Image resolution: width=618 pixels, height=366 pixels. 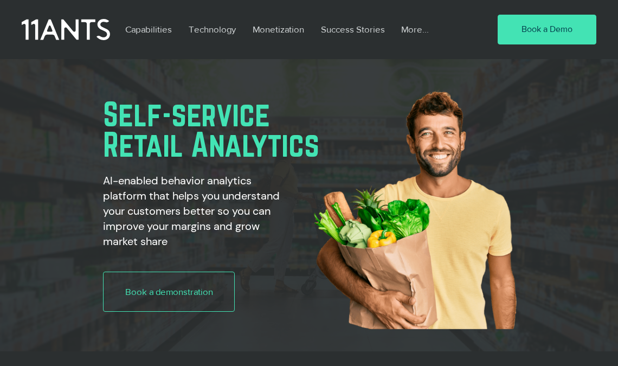 What do you see at coordinates (547, 30) in the screenshot?
I see `a: Book a Demo` at bounding box center [547, 30].